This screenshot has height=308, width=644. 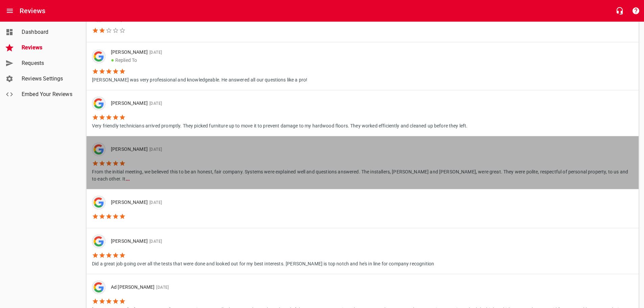 What do you see at coordinates (206, 60) in the screenshot?
I see `p: Replied To` at bounding box center [206, 60].